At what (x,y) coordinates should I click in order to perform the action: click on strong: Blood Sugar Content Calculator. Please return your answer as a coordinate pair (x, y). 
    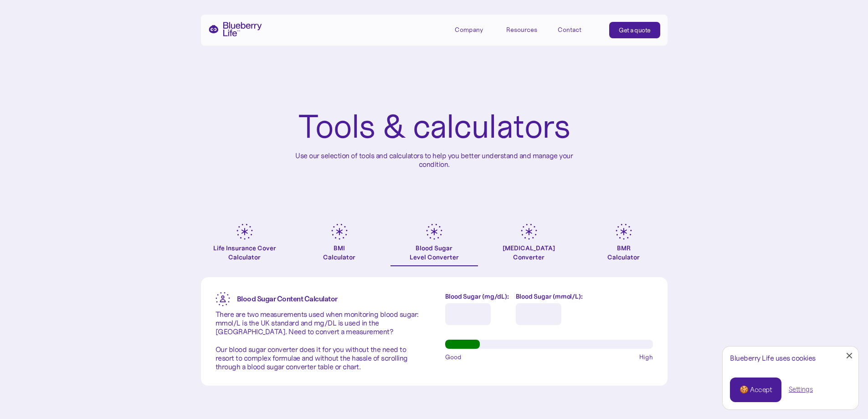
    Looking at the image, I should click on (287, 299).